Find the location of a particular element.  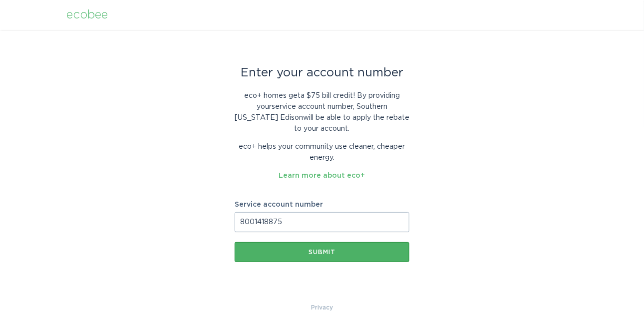

div: ecobee is located at coordinates (87, 15).